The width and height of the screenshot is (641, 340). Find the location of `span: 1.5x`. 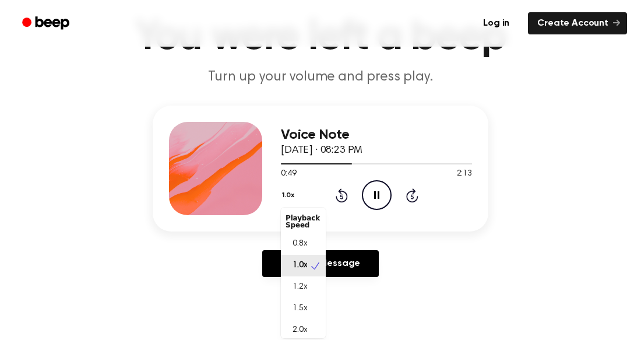

span: 1.5x is located at coordinates (299, 308).